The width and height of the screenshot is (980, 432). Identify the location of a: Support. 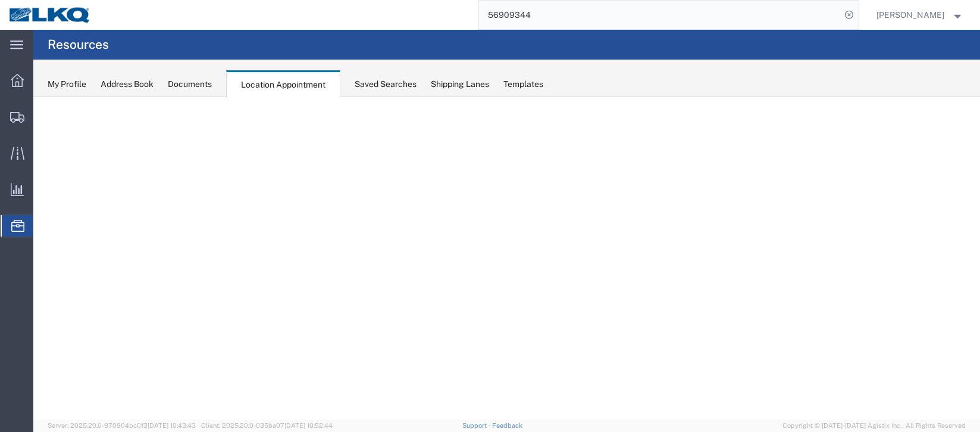
(478, 426).